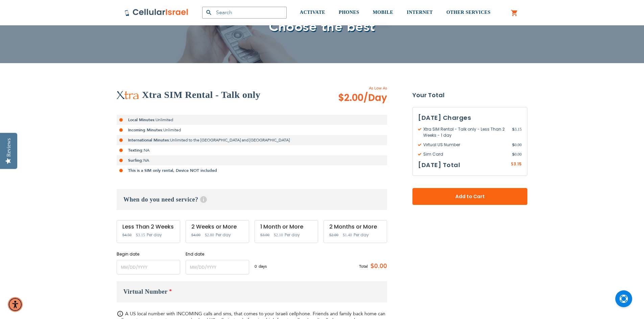  I want to click on div: 2 Weeks or More, so click(218, 227).